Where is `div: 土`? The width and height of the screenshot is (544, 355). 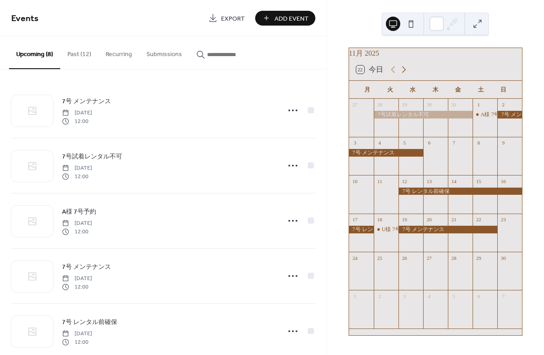
div: 土 is located at coordinates (480, 90).